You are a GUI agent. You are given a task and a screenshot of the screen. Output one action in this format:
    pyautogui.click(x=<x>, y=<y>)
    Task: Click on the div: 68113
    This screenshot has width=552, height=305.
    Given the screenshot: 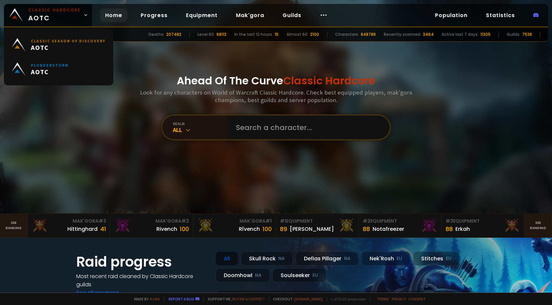 What is the action you would take?
    pyautogui.click(x=221, y=34)
    